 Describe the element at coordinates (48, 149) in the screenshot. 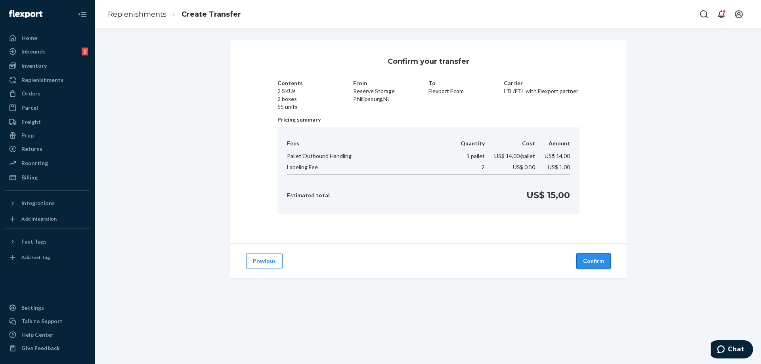

I see `a: Returns` at that location.